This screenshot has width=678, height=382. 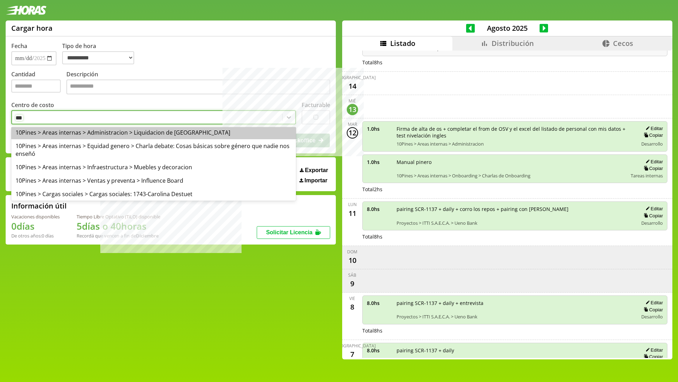 I want to click on h1: Cargar hora, so click(x=32, y=28).